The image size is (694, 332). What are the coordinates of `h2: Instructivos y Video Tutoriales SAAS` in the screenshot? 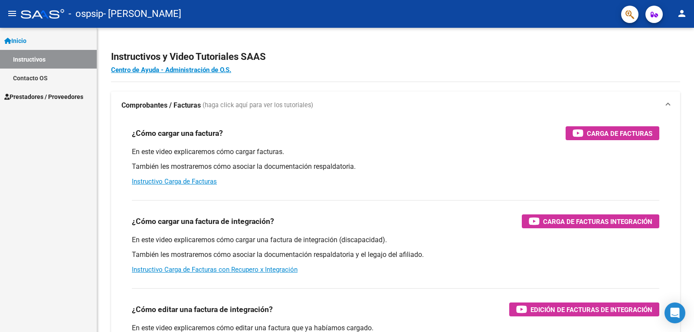 It's located at (395, 57).